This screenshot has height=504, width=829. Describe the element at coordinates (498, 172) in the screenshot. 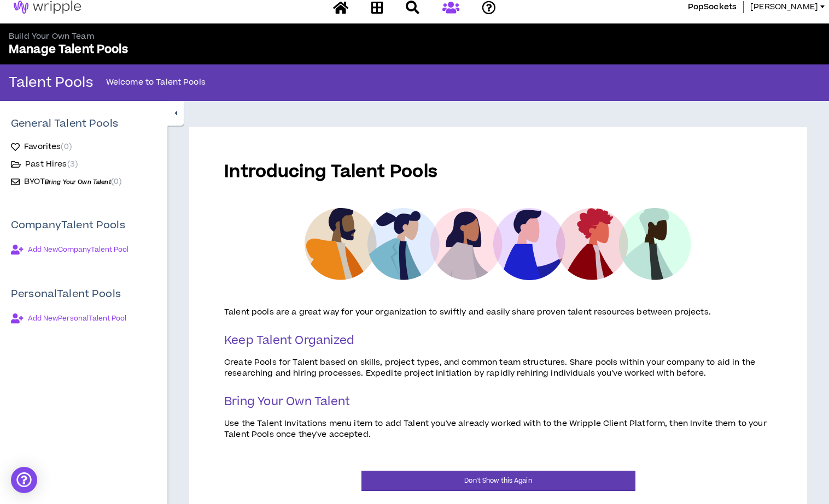

I see `h1: Introducing Talent Pools` at that location.